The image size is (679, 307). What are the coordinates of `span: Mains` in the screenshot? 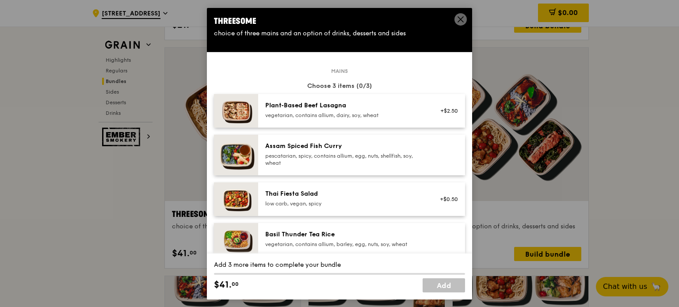 It's located at (339, 71).